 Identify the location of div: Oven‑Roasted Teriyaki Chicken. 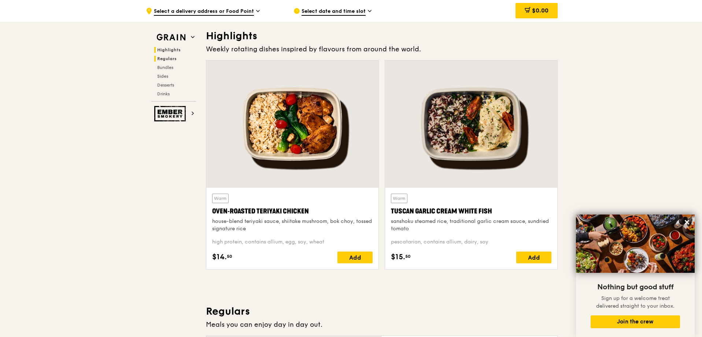
(293, 211).